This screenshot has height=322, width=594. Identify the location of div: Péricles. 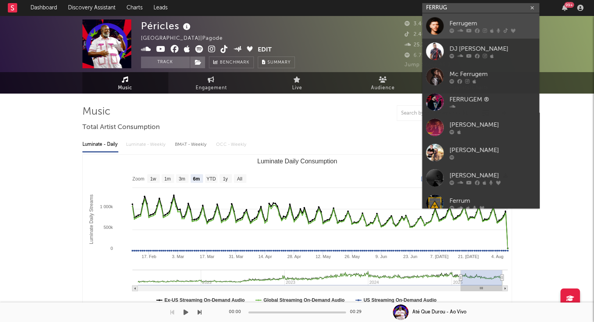
(167, 26).